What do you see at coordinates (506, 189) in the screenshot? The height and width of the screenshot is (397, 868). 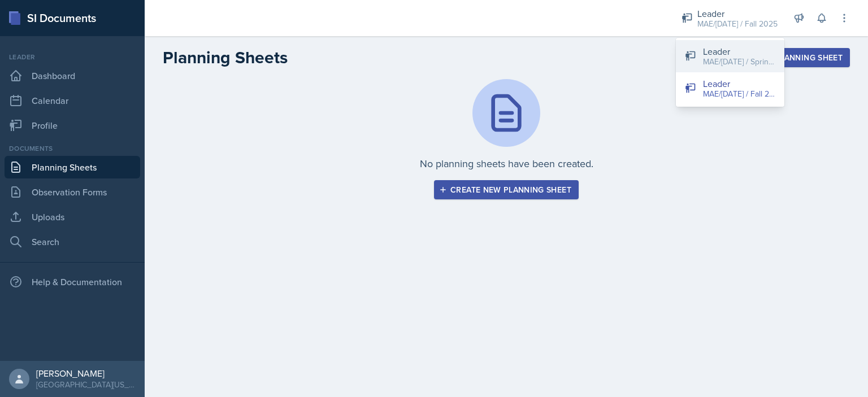 I see `div: Create new planning sheet` at bounding box center [506, 189].